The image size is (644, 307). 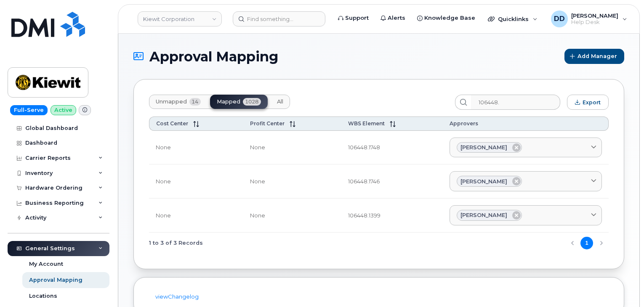 What do you see at coordinates (366, 123) in the screenshot?
I see `span: WBS Element` at bounding box center [366, 123].